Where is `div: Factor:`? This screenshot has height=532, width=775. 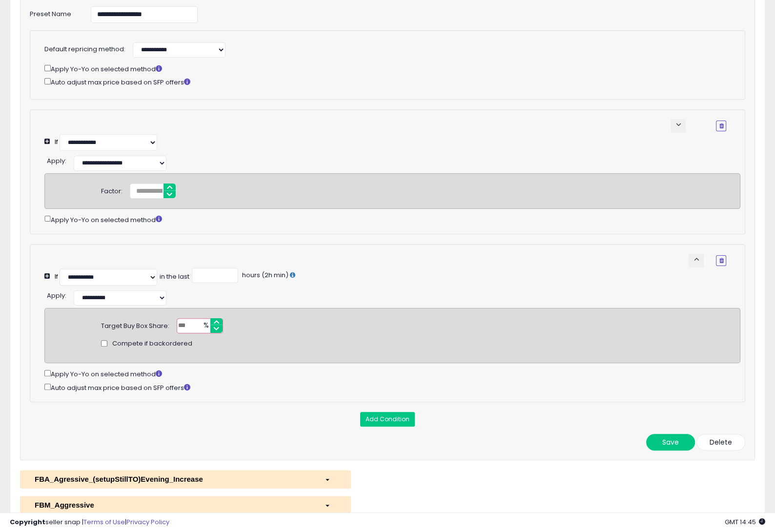
div: Factor: is located at coordinates (112, 190).